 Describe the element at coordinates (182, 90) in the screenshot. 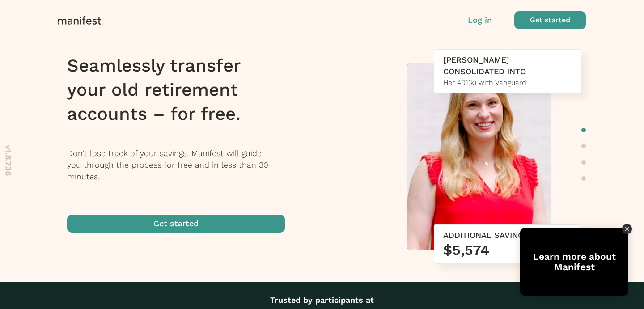

I see `h1: Seamlessly transfer your old retirement accounts – for free.` at that location.